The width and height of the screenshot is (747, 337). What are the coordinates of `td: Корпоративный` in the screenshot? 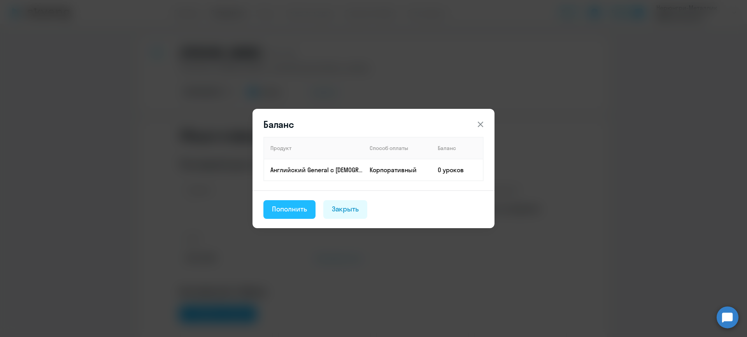 It's located at (397, 170).